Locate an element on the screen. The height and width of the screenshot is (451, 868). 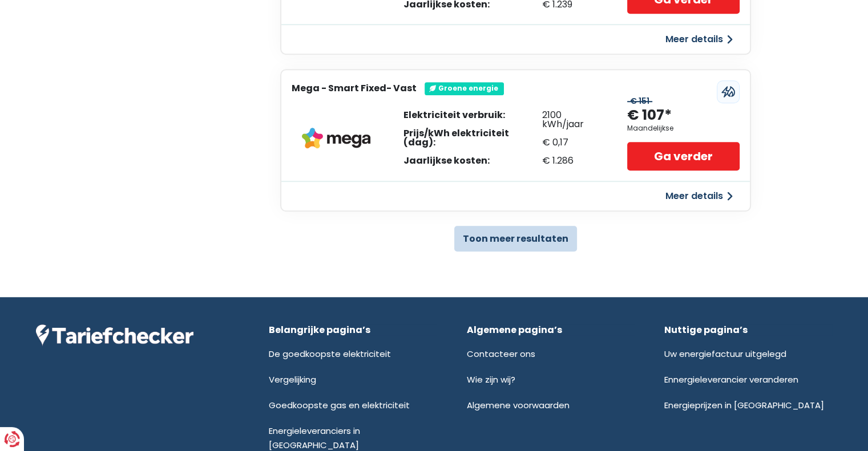
a: Ga verder is located at coordinates (683, 156).